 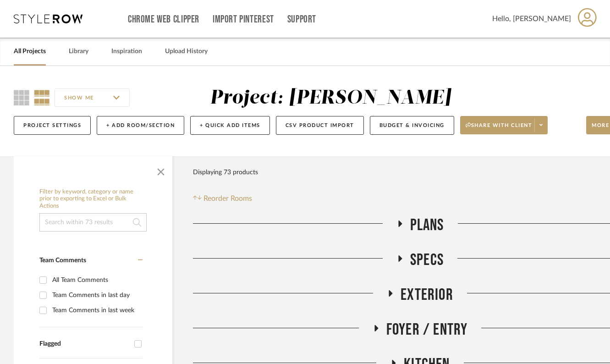 I want to click on div: Team Comments in last week, so click(x=96, y=310).